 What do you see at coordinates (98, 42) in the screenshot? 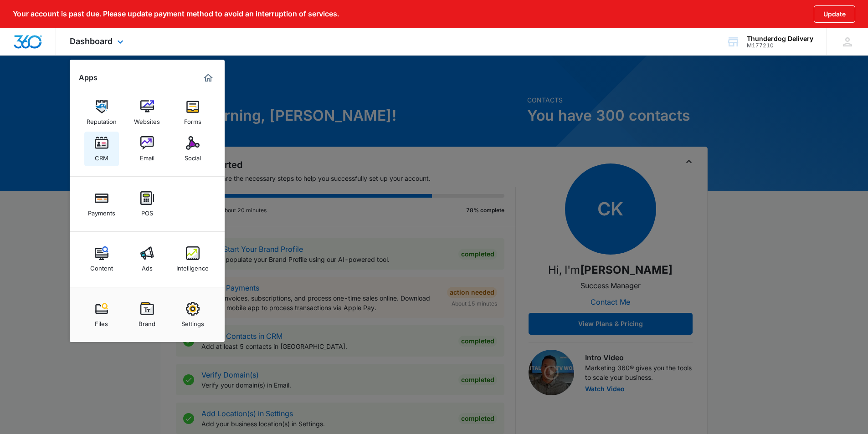
I see `div: Dashboard` at bounding box center [98, 42].